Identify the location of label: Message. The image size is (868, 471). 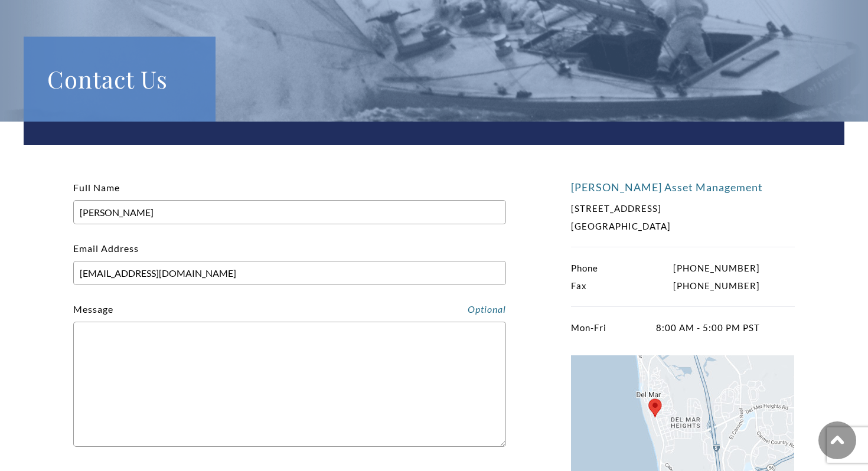
(94, 309).